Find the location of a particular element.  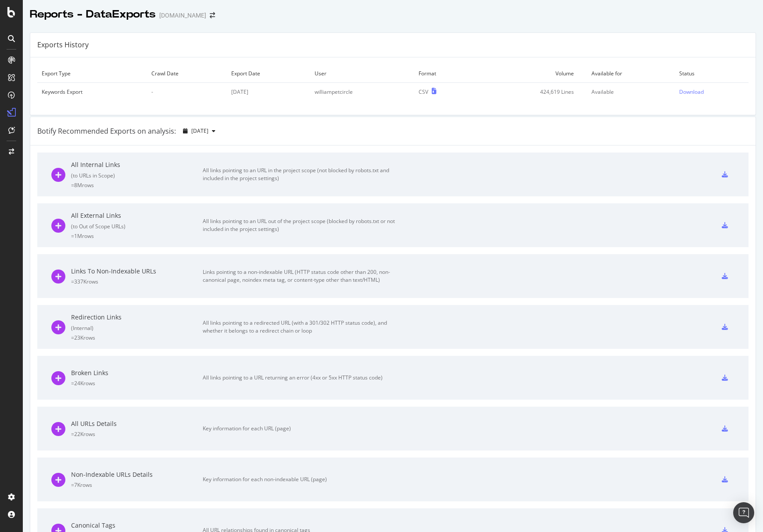

div: = 1M rows is located at coordinates (137, 236).